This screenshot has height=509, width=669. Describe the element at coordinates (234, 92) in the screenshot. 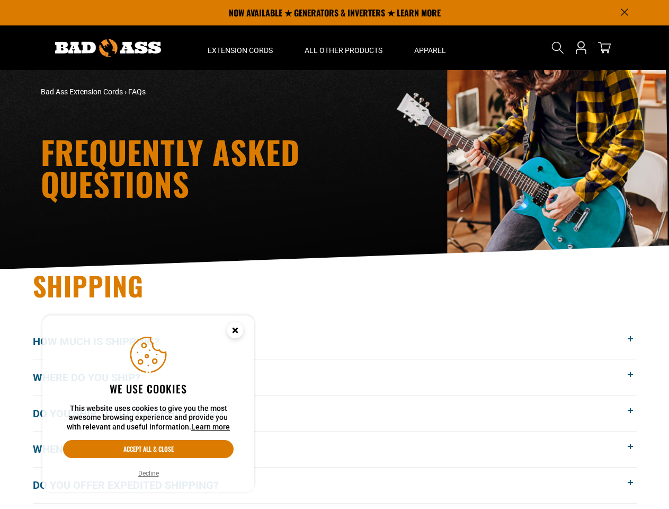

I see `nav: breadcrumbs` at that location.